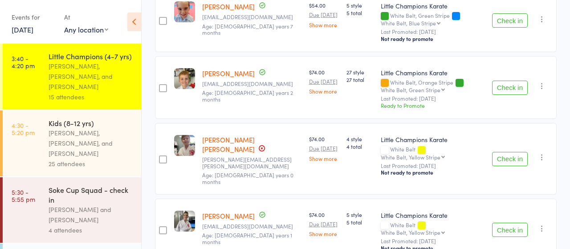 The height and width of the screenshot is (249, 570). I want to click on div: 25 attendees, so click(91, 163).